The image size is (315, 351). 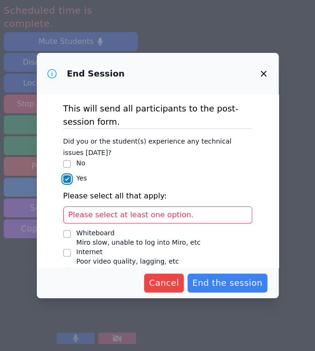 What do you see at coordinates (81, 163) in the screenshot?
I see `label: No` at bounding box center [81, 163].